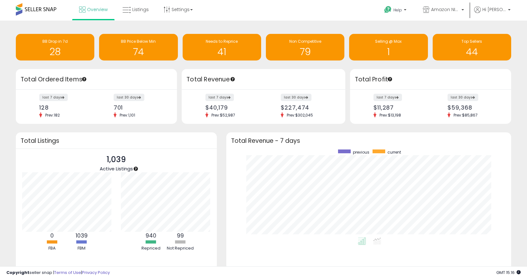  What do you see at coordinates (222, 41) in the screenshot?
I see `span: Needs to Reprice` at bounding box center [222, 41].